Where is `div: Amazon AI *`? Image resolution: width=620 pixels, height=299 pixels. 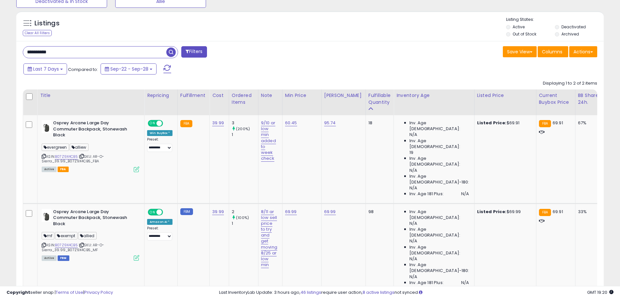
div: Amazon AI * is located at coordinates (160, 222).